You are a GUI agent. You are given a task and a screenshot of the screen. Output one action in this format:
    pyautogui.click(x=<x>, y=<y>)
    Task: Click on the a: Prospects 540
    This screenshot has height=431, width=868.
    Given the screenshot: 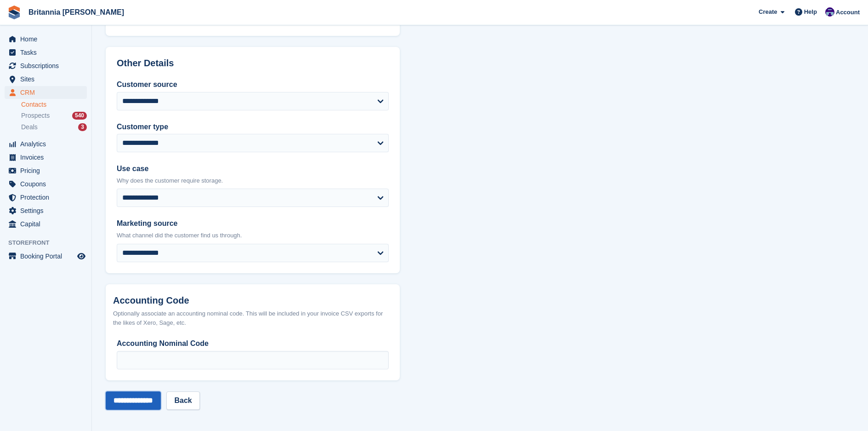 What is the action you would take?
    pyautogui.click(x=54, y=115)
    